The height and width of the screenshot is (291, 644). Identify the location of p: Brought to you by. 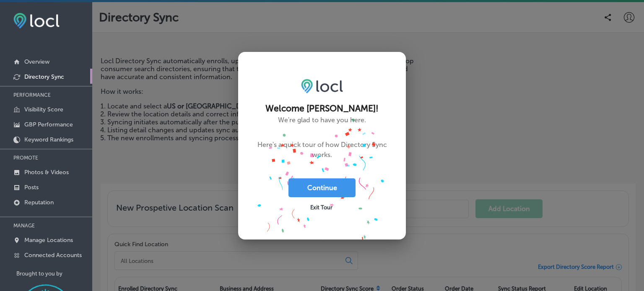
(54, 274).